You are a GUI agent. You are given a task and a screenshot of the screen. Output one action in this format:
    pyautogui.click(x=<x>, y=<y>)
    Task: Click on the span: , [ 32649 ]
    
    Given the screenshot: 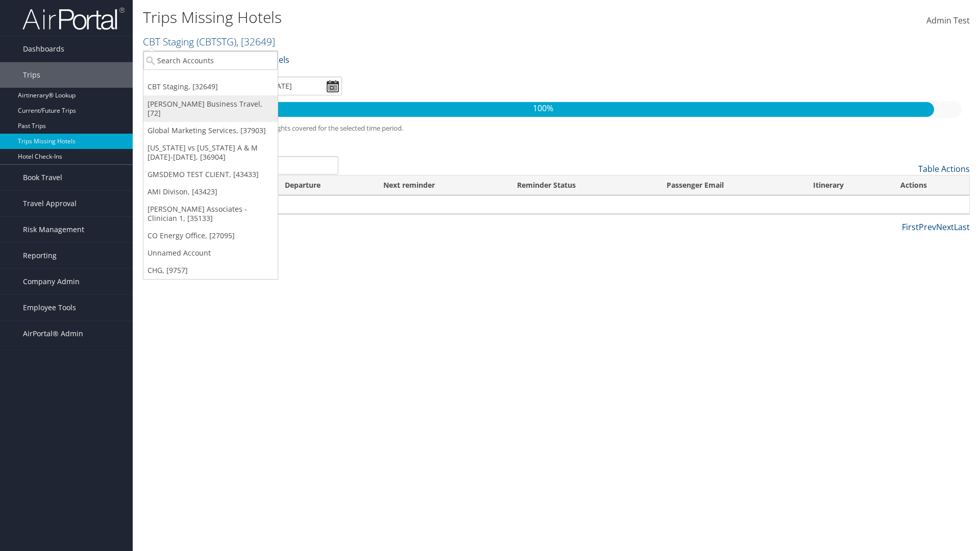 What is the action you would take?
    pyautogui.click(x=256, y=41)
    